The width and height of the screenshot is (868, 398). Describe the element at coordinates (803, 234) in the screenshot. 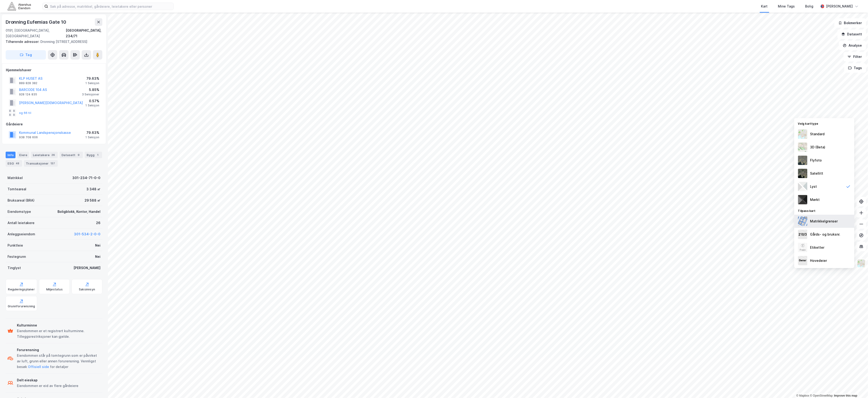

I see `img: cadastreKeys.547ab17ec502f5a4ef2b.jpeg` at that location.